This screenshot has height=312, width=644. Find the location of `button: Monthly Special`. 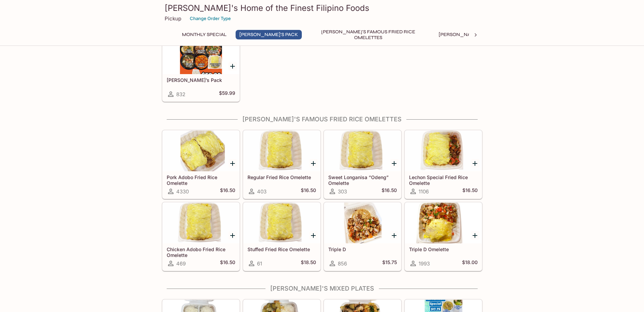

button: Monthly Special is located at coordinates (204, 35).